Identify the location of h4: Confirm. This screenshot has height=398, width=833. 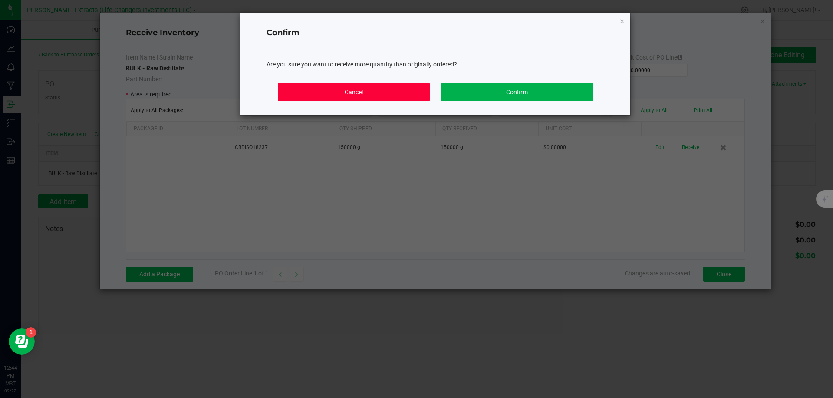
(435, 33).